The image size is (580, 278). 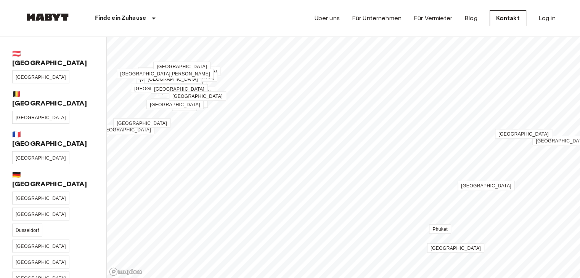 What do you see at coordinates (433, 18) in the screenshot?
I see `a: Für Vermieter` at bounding box center [433, 18].